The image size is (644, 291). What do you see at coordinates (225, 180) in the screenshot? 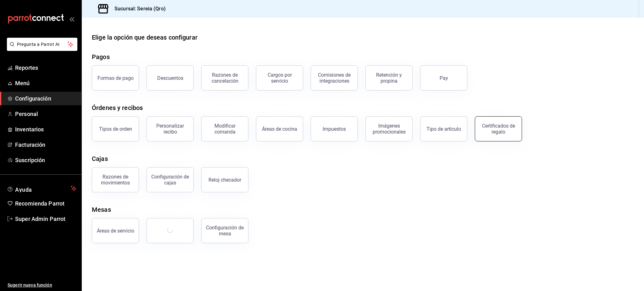
I see `div: Reloj checador` at bounding box center [225, 180].